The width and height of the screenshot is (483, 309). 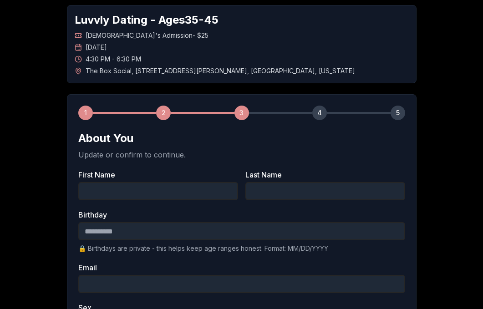 What do you see at coordinates (113, 59) in the screenshot?
I see `span: 4:30 PM - 6:30 PM` at bounding box center [113, 59].